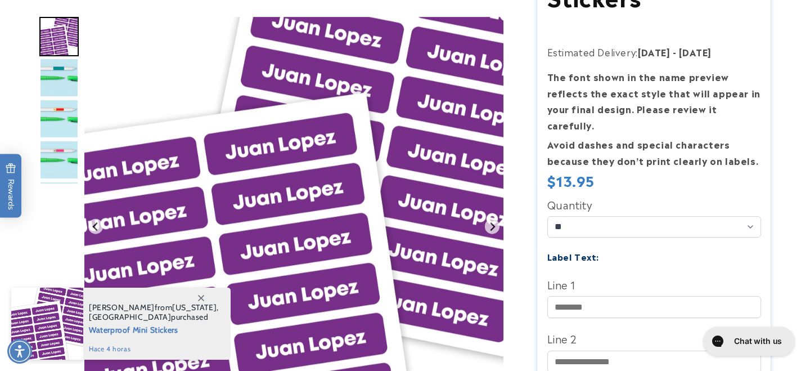 The image size is (810, 371). What do you see at coordinates (59, 119) in the screenshot?
I see `div: Go to slide 3` at bounding box center [59, 119].